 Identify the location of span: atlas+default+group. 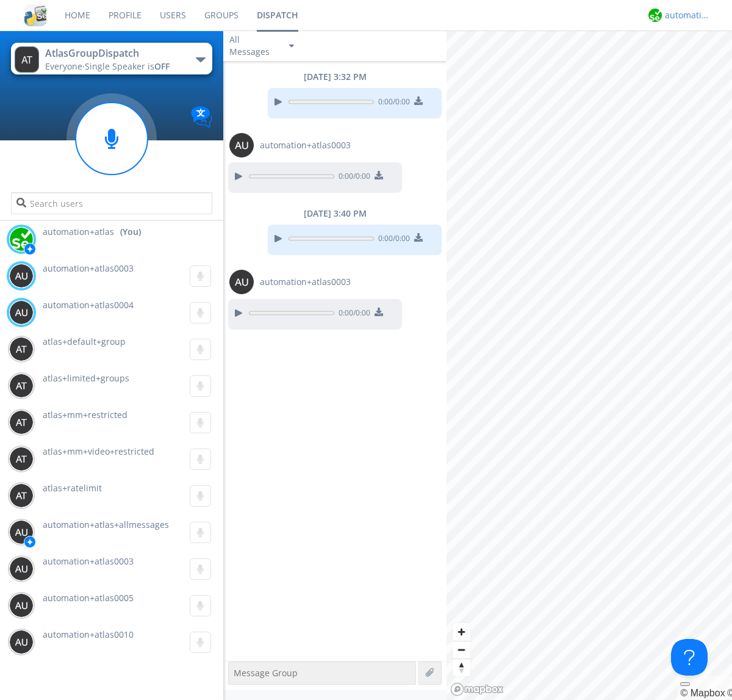
(84, 341).